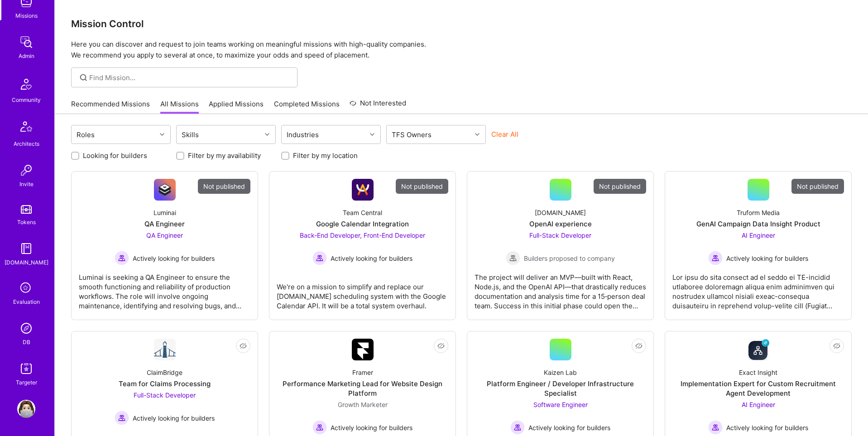 Image resolution: width=868 pixels, height=436 pixels. Describe the element at coordinates (26, 100) in the screenshot. I see `div: Community` at that location.